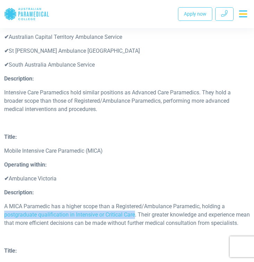  What do you see at coordinates (243, 14) in the screenshot?
I see `button: Toggle navigation` at bounding box center [243, 14].